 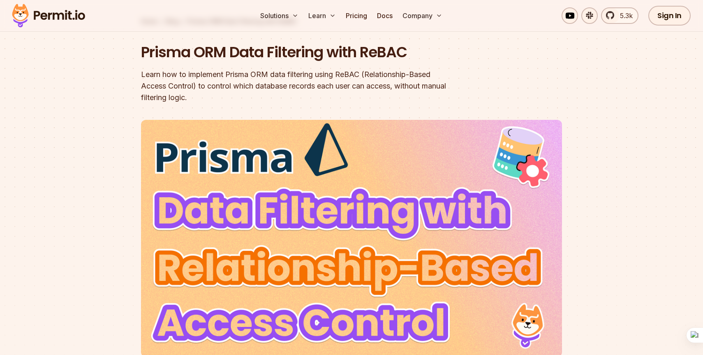 I want to click on img: Permit logo, so click(x=49, y=16).